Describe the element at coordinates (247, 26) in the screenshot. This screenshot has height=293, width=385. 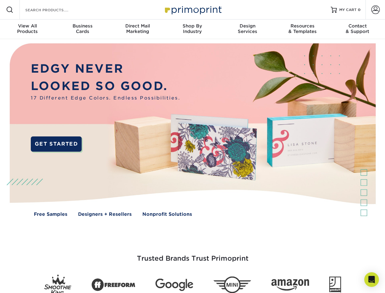
I see `span: Design` at that location.